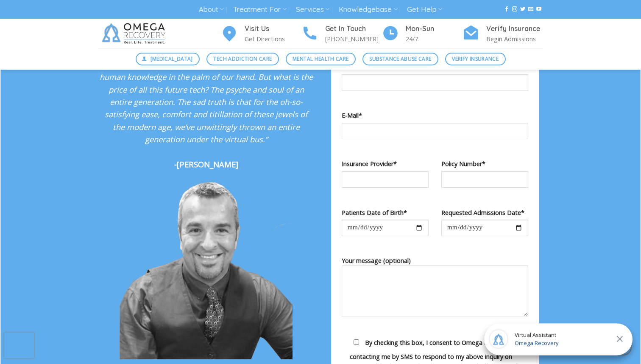 This screenshot has width=641, height=364. I want to click on h4: Visit Us, so click(273, 29).